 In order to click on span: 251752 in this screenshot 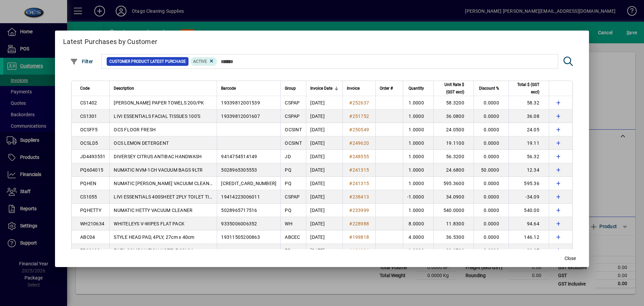, I will do `click(361, 116)`.